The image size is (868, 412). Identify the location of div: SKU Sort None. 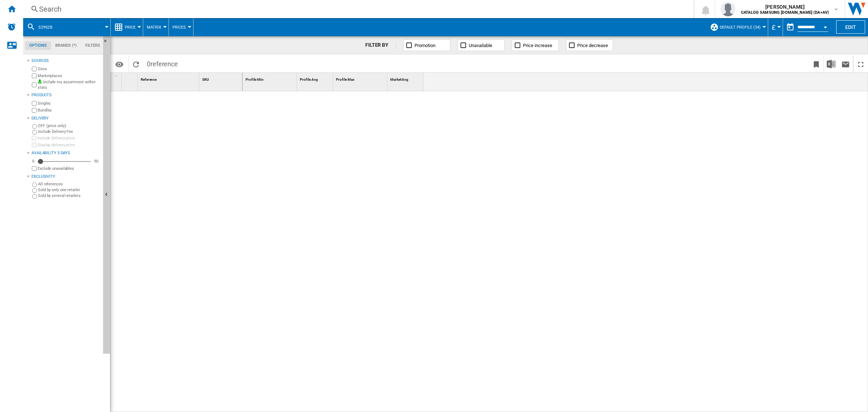
(221, 78).